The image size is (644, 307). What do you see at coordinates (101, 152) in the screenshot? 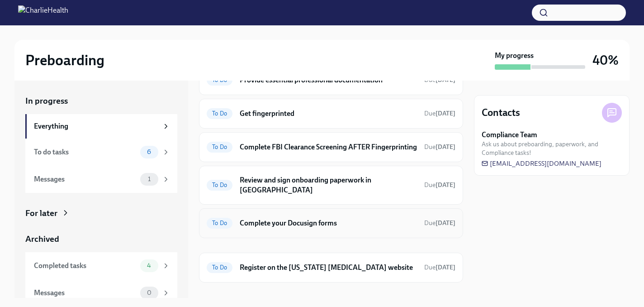
I see `a: To do tasks6` at bounding box center [101, 152].